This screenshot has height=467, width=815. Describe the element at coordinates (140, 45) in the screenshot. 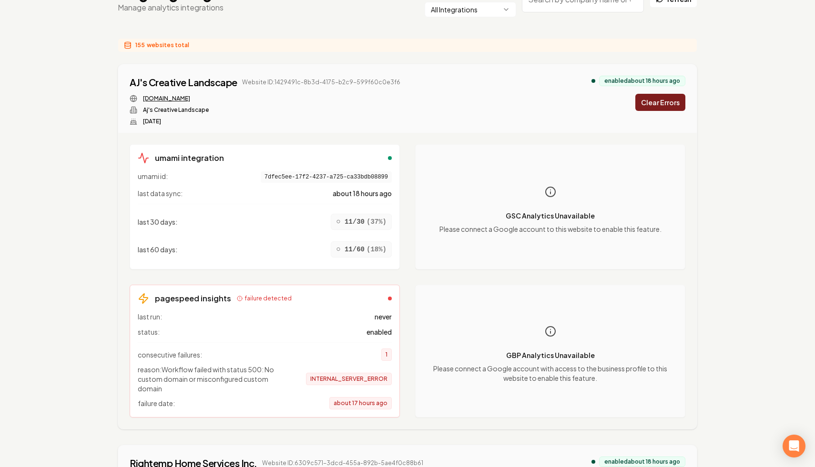

I see `span: 155` at that location.